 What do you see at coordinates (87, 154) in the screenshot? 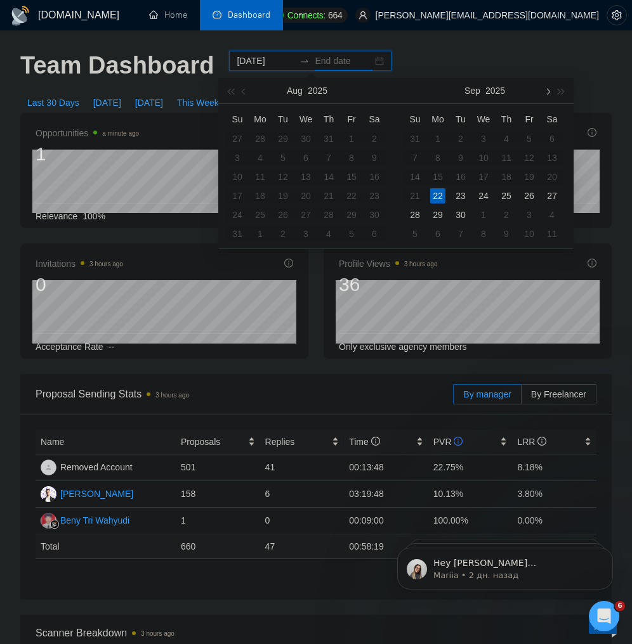
I see `div: 1` at bounding box center [87, 154].